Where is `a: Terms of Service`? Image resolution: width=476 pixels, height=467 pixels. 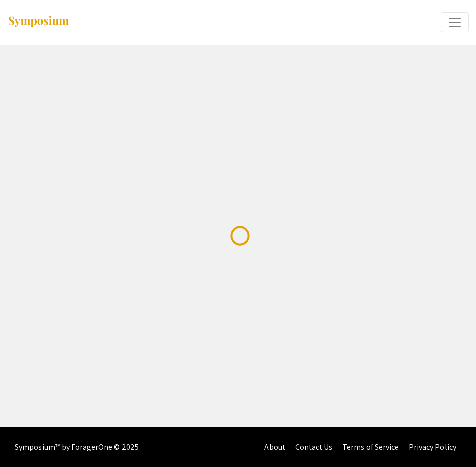
a: Terms of Service is located at coordinates (371, 447).